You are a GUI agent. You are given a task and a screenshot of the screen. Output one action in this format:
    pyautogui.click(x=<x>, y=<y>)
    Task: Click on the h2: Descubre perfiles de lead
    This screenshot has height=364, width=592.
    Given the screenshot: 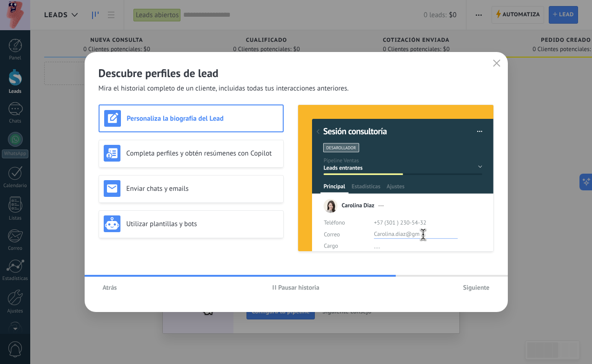 What is the action you would take?
    pyautogui.click(x=296, y=73)
    